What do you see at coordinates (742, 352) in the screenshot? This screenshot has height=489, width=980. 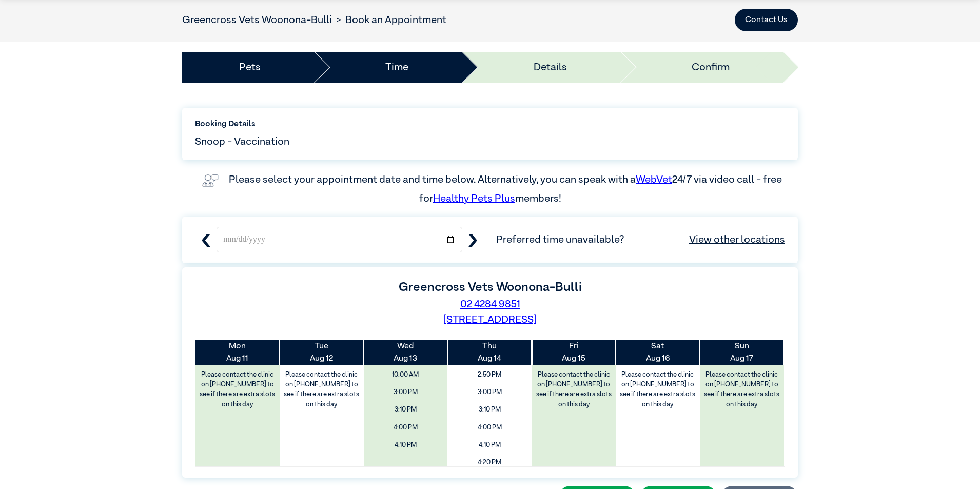 I see `th: Aug 17` at bounding box center [742, 352].